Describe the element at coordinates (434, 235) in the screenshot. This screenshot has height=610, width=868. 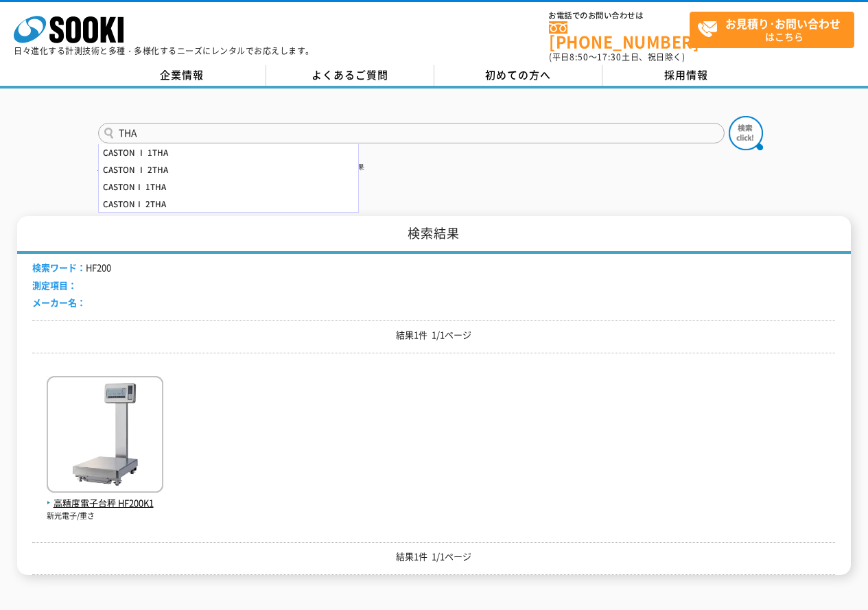
I see `h1: 検索結果` at that location.